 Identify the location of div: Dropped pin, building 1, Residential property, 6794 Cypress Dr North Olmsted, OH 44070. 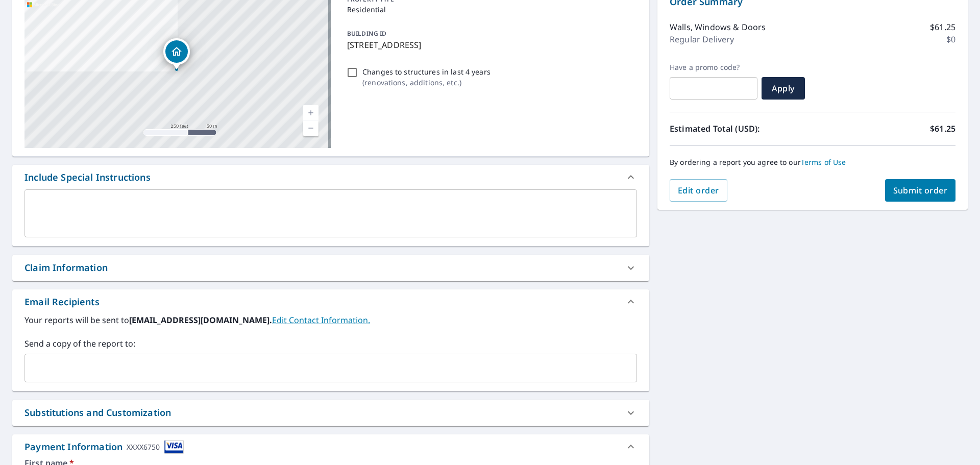
(177, 54).